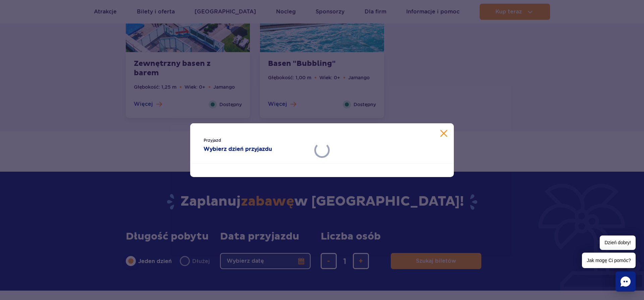 This screenshot has height=300, width=644. What do you see at coordinates (256, 149) in the screenshot?
I see `strong: Wybierz dzień przyjazdu` at bounding box center [256, 149].